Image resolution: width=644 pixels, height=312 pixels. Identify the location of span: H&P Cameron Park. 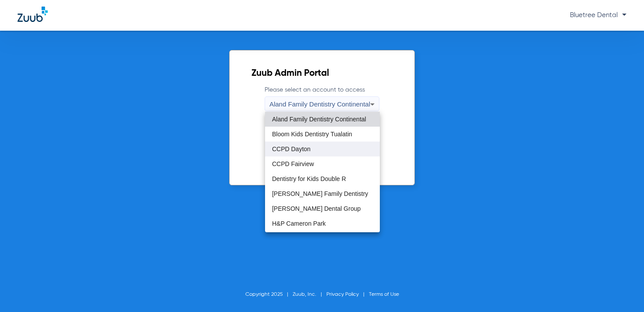
(299, 224).